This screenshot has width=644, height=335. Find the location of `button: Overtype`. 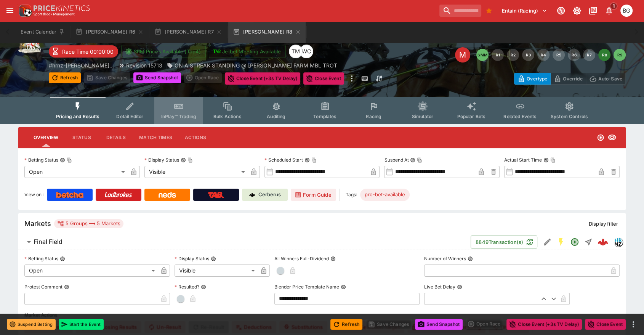

button: Overtype is located at coordinates (532, 78).